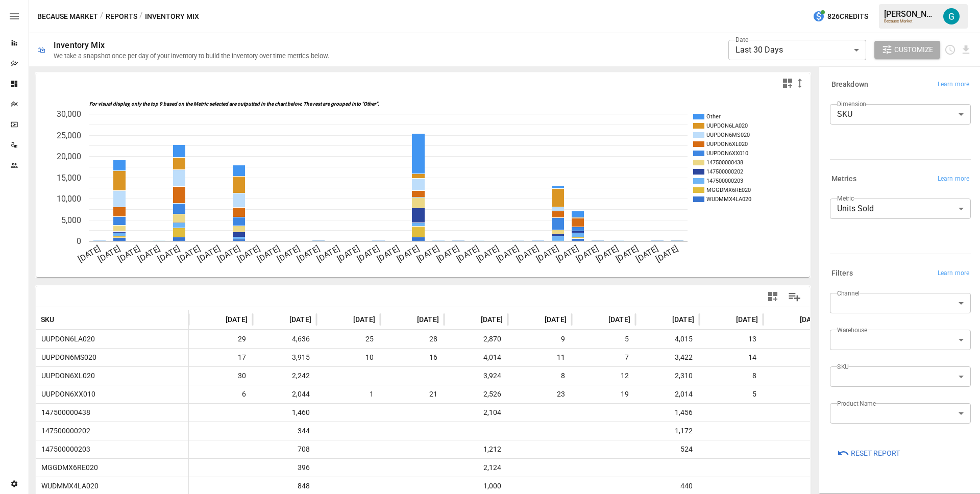  What do you see at coordinates (848, 16) in the screenshot?
I see `span: 826 Credits` at bounding box center [848, 16].